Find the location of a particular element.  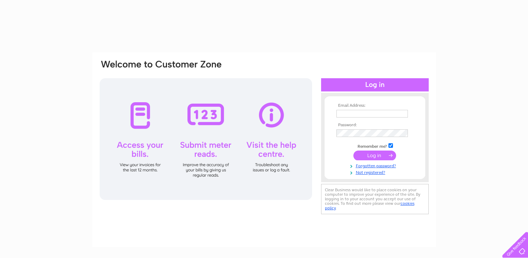

a: Not registered? is located at coordinates (376, 171).